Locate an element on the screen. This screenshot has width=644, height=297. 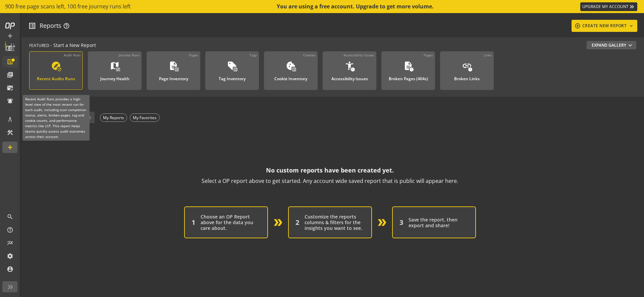
div: Cookies is located at coordinates (309, 55).